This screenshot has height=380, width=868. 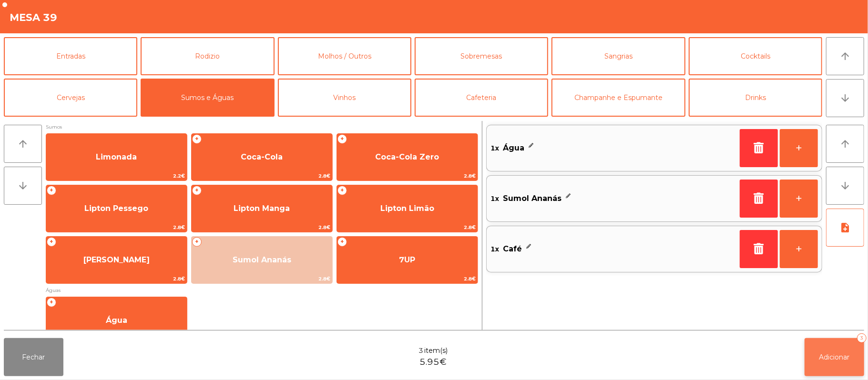 I want to click on button: Adicionar3, so click(x=834, y=357).